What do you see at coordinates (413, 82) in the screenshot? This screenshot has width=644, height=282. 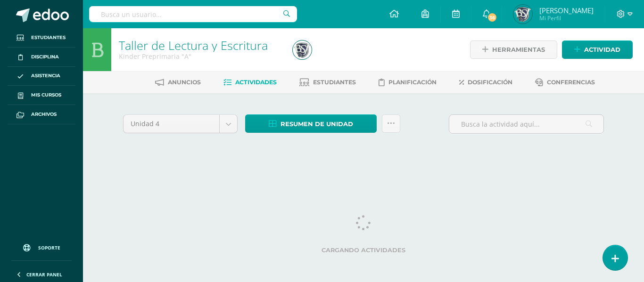 I see `span: Planificación` at bounding box center [413, 82].